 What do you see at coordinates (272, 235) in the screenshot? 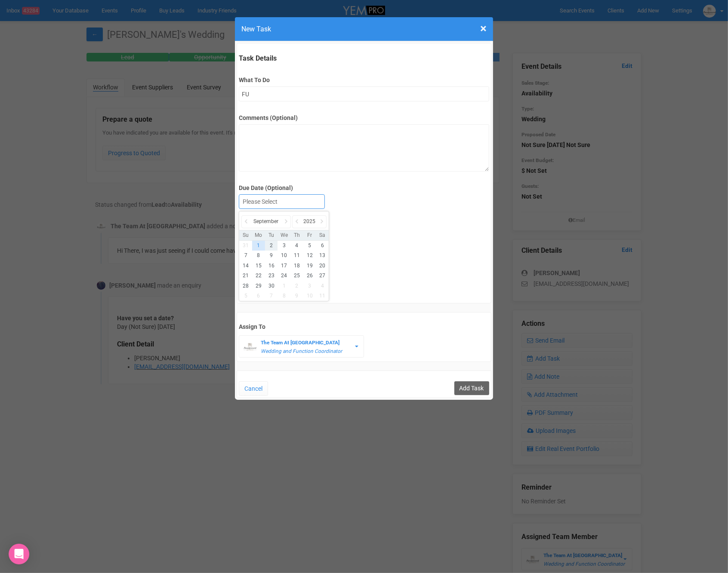
I see `li: Tu` at bounding box center [272, 235].